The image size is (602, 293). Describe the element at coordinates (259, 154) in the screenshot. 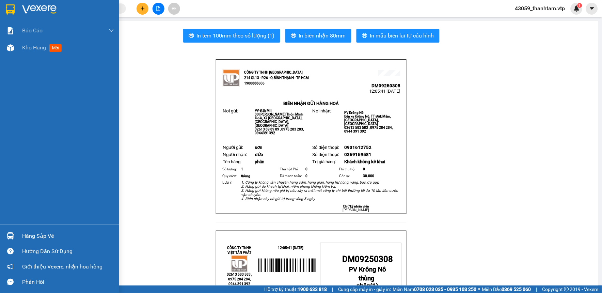

I see `span: đức` at that location.